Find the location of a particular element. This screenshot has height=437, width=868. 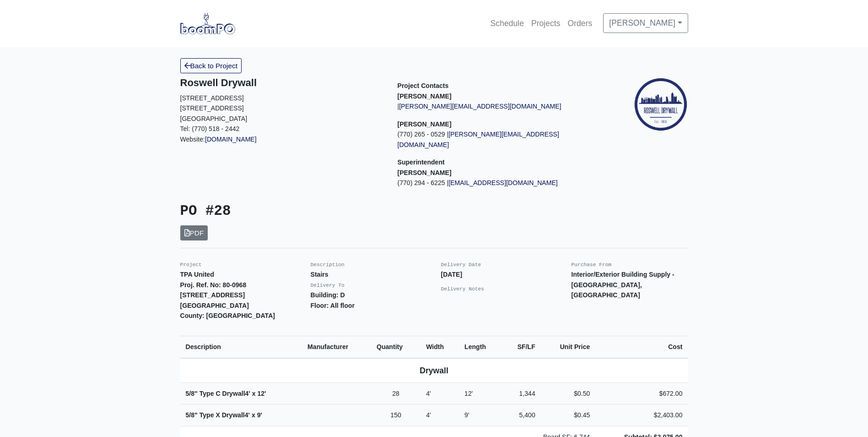

p: (770) 265 - 0529 | is located at coordinates (499, 139).